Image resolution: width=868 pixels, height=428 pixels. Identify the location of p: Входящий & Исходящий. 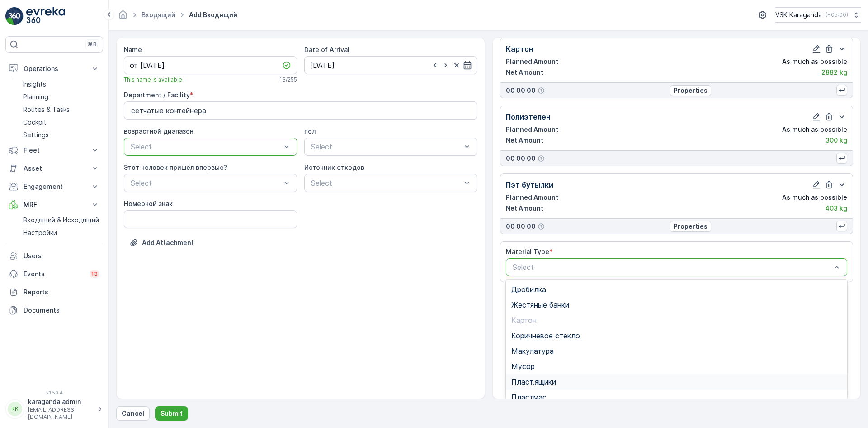
(61, 220).